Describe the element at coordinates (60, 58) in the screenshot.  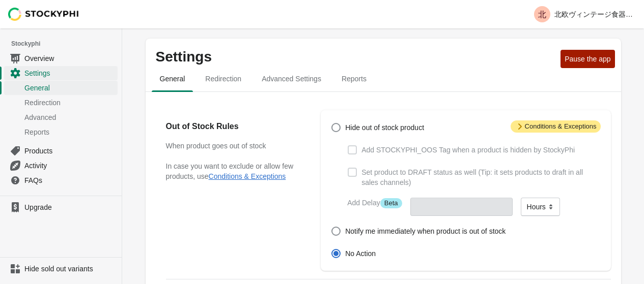
I see `a: Overview` at that location.